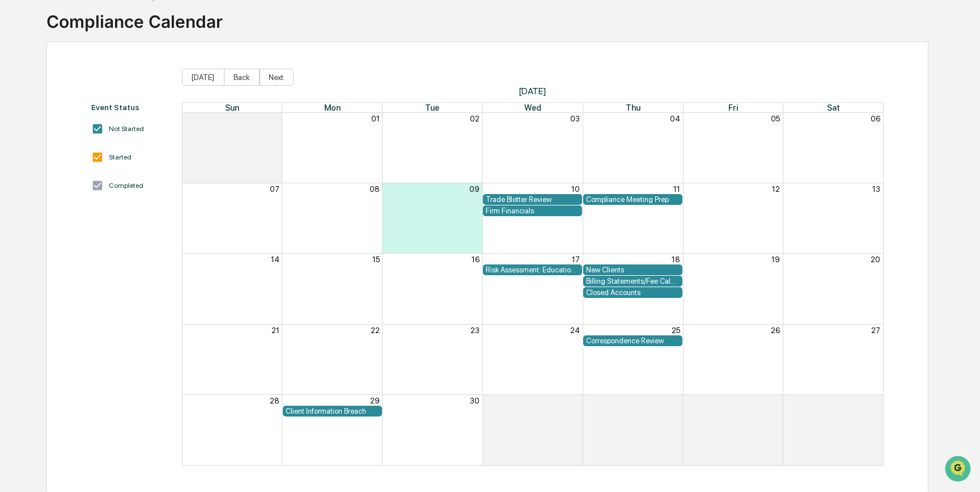 The height and width of the screenshot is (492, 980). What do you see at coordinates (274, 189) in the screenshot?
I see `button: 07` at bounding box center [274, 189].